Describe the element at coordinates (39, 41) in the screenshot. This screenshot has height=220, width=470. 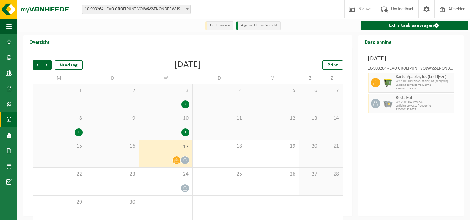
I see `h2: Overzicht` at that location.